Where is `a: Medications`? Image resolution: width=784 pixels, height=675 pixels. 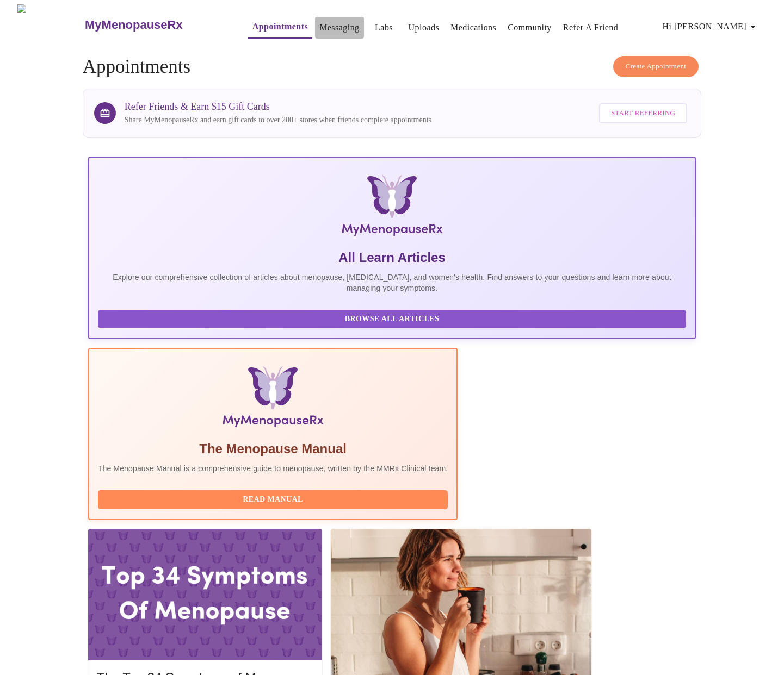
a: Medications is located at coordinates (473, 27).